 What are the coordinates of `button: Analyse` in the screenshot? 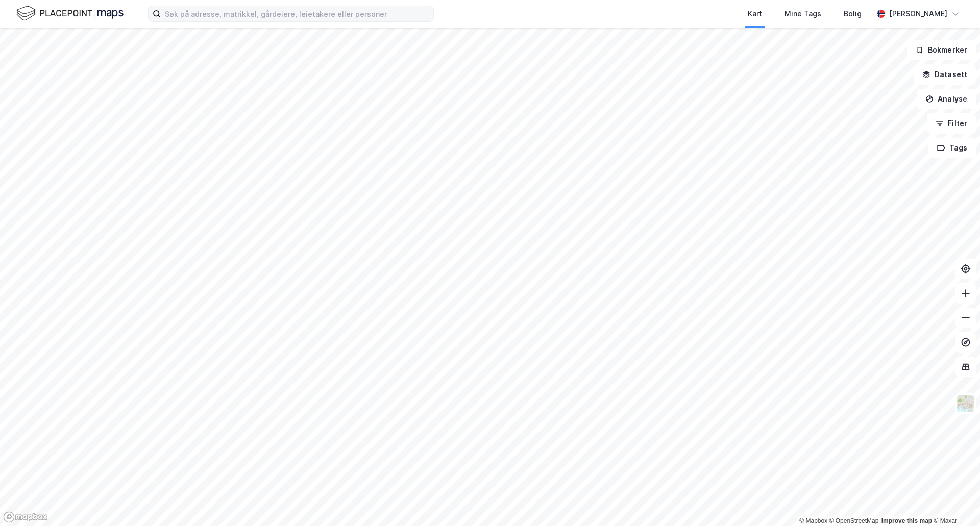 It's located at (946, 99).